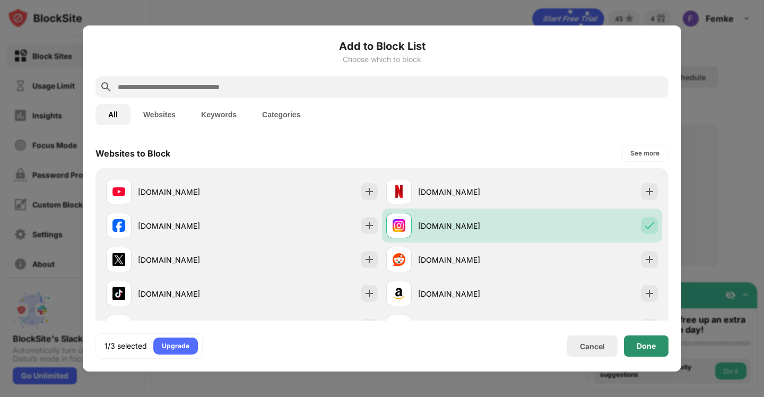 The height and width of the screenshot is (397, 764). I want to click on button: All, so click(113, 115).